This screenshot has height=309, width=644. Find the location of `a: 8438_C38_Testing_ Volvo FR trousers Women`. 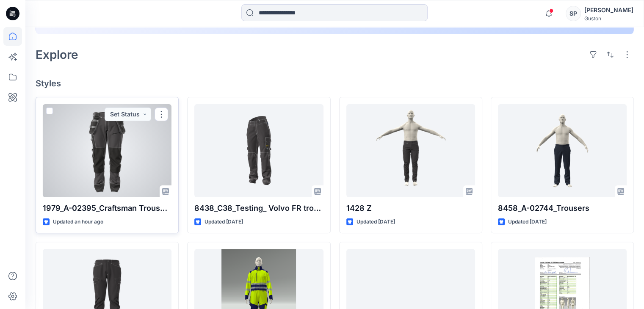

a: 8438_C38_Testing_ Volvo FR trousers Women is located at coordinates (259, 151).